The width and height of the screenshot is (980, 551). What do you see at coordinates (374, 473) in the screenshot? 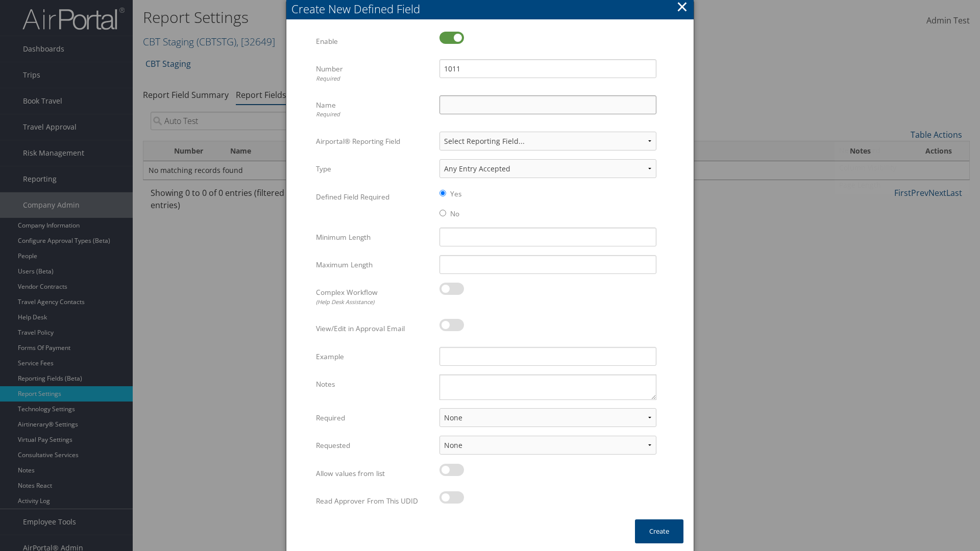
I see `label: Allow values from list` at bounding box center [374, 473].